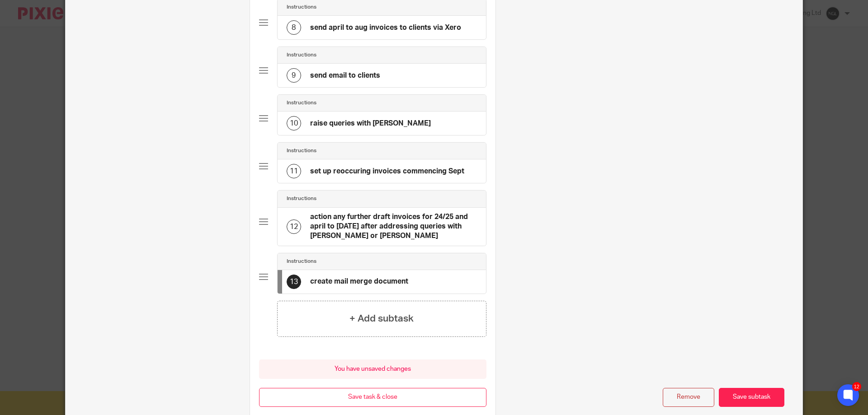  What do you see at coordinates (382, 319) in the screenshot?
I see `h4: + Add subtask` at bounding box center [382, 319].